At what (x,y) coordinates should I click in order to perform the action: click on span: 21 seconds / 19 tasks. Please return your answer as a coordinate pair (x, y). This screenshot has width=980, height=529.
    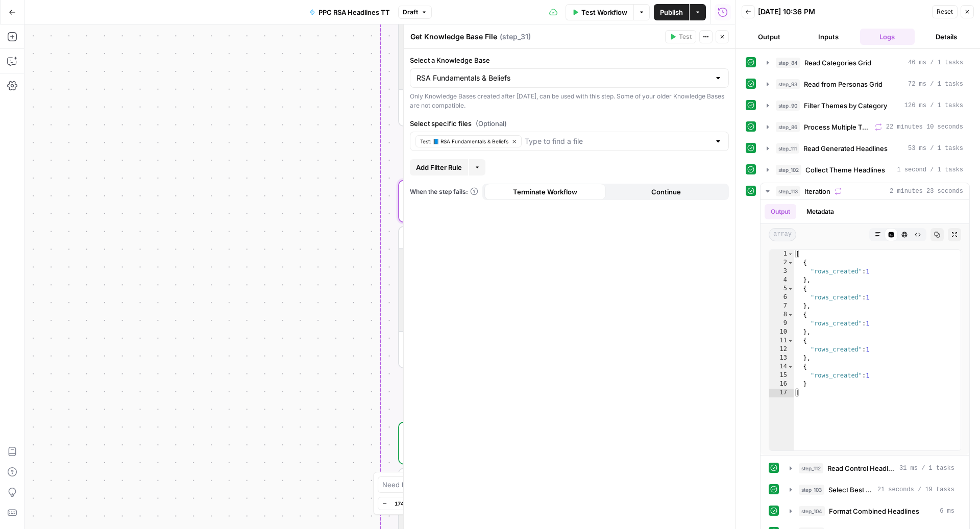
    Looking at the image, I should click on (916, 490).